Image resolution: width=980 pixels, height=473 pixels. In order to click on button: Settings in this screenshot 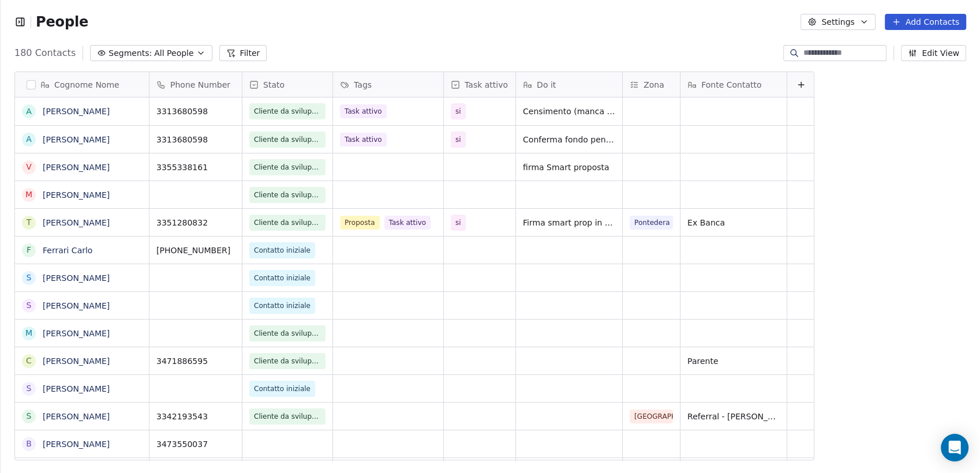, I will do `click(837, 22)`.